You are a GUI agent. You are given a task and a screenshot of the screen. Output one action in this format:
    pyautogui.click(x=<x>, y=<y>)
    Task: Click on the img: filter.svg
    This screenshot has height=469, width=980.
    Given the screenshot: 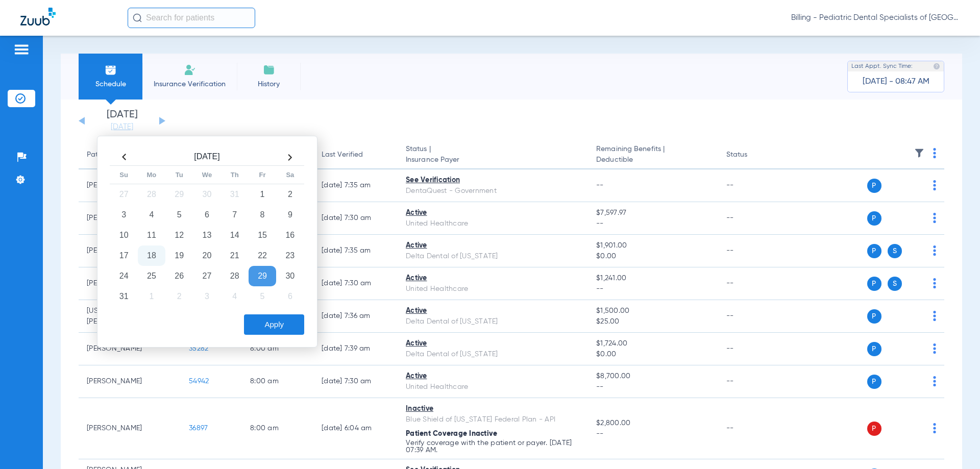 What is the action you would take?
    pyautogui.click(x=920, y=153)
    